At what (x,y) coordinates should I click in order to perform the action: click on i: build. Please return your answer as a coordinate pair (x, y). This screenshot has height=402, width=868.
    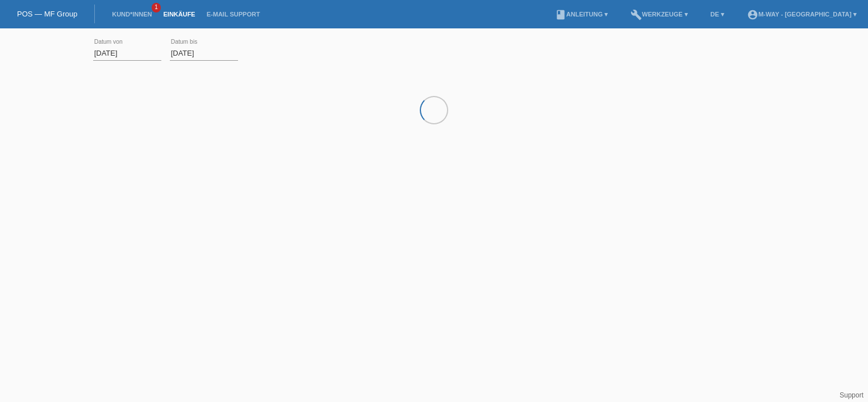
    Looking at the image, I should click on (636, 15).